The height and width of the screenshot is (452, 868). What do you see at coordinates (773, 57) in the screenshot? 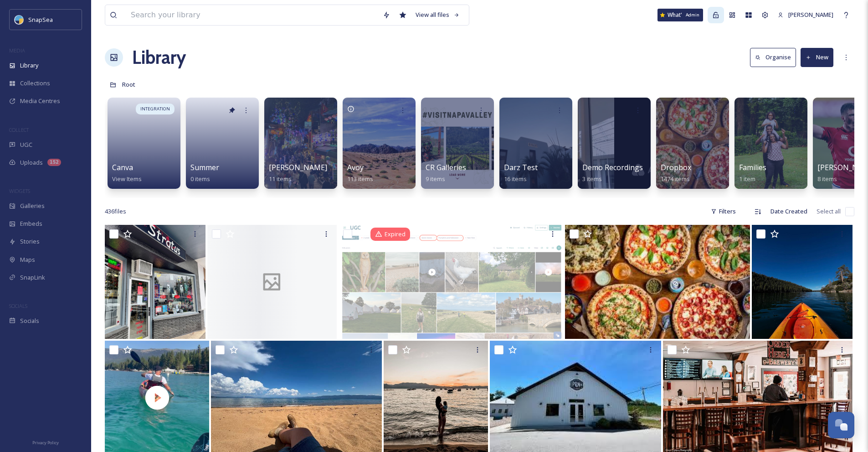
I see `button: Organise` at bounding box center [773, 57].